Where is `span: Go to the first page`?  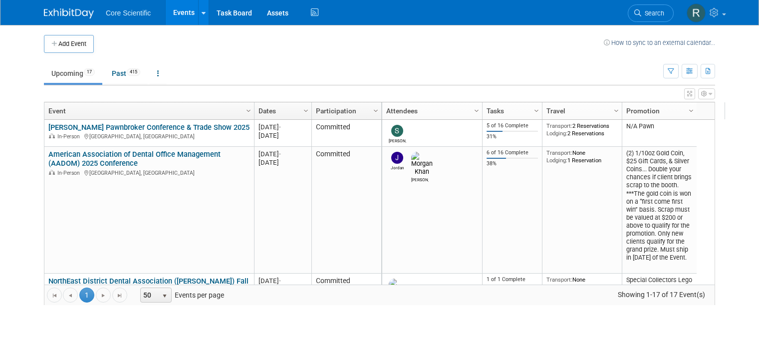 span: Go to the first page is located at coordinates (54, 295).